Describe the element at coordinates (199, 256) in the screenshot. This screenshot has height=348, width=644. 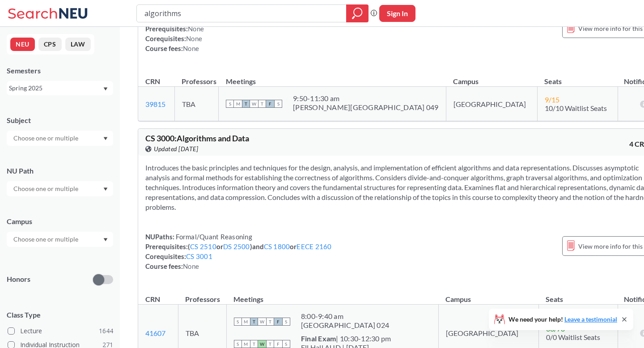
I see `a: CS 3001` at that location.